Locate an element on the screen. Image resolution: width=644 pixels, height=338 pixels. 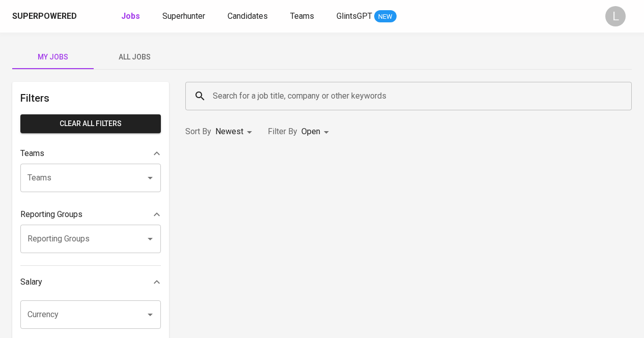
span: My Jobs is located at coordinates (53, 57).